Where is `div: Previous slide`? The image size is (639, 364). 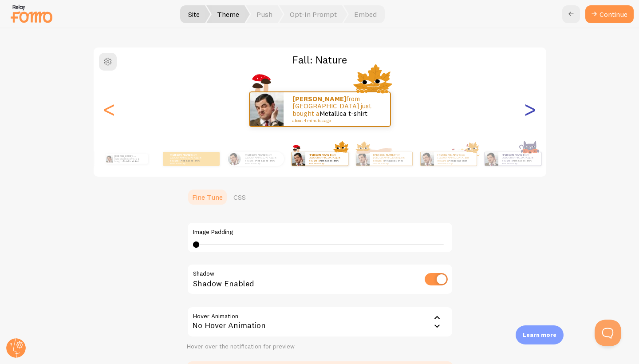 div: Previous slide is located at coordinates (110, 109).